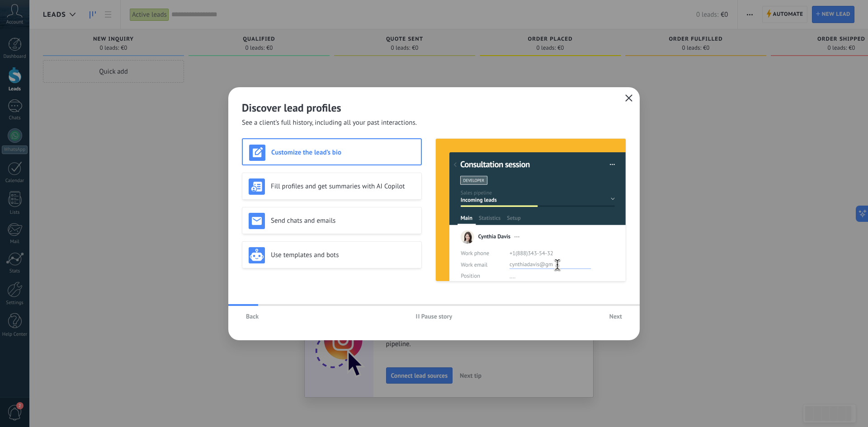 Image resolution: width=868 pixels, height=427 pixels. What do you see at coordinates (615, 316) in the screenshot?
I see `span: Next` at bounding box center [615, 316].